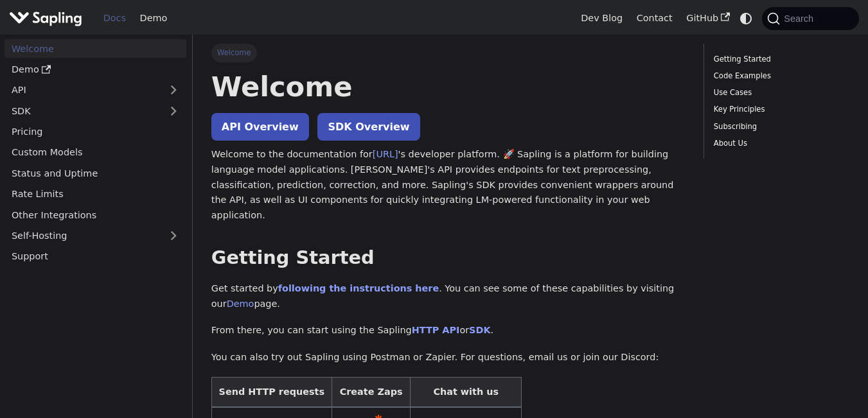 The image size is (868, 418). I want to click on a: Docs, so click(114, 18).